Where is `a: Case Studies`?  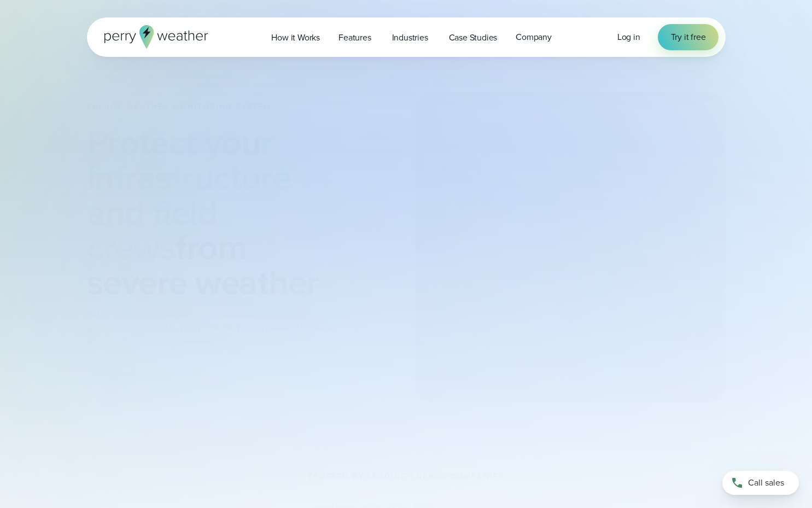 a: Case Studies is located at coordinates (473, 37).